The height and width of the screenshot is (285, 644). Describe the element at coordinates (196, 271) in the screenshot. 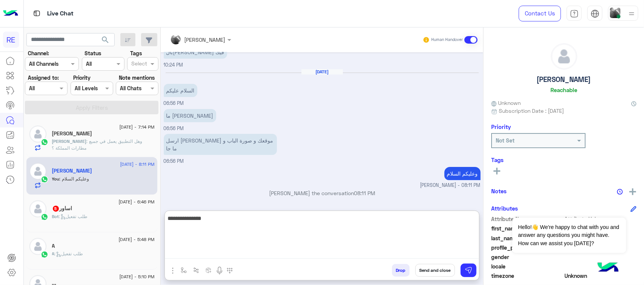

I see `img: Trigger scenario` at that location.